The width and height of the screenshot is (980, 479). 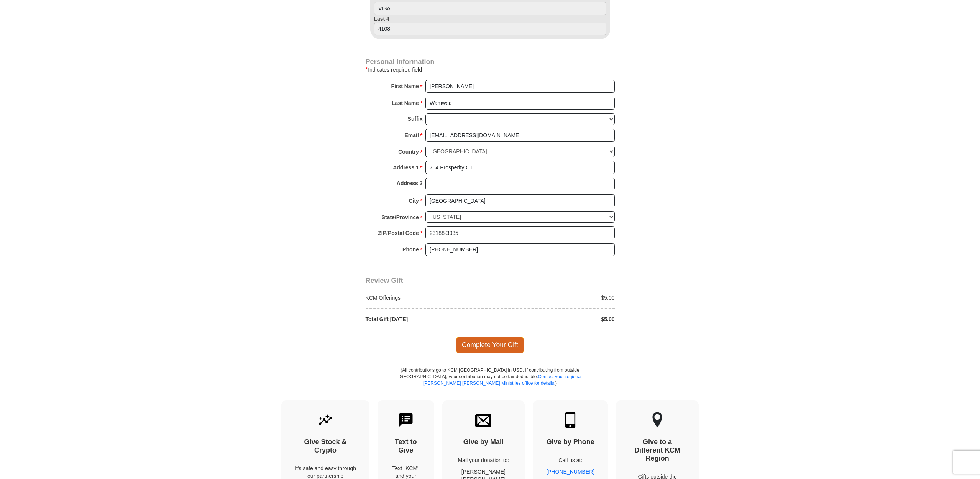 What do you see at coordinates (426, 298) in the screenshot?
I see `div: KCM Offerings` at bounding box center [426, 298].